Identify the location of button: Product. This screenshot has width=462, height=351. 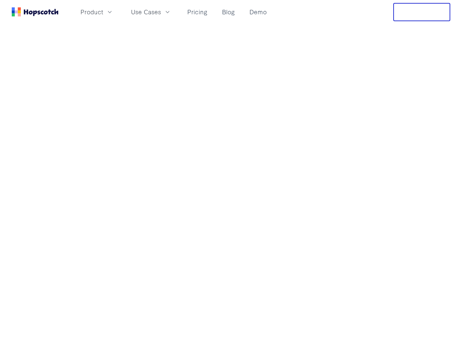
(97, 12).